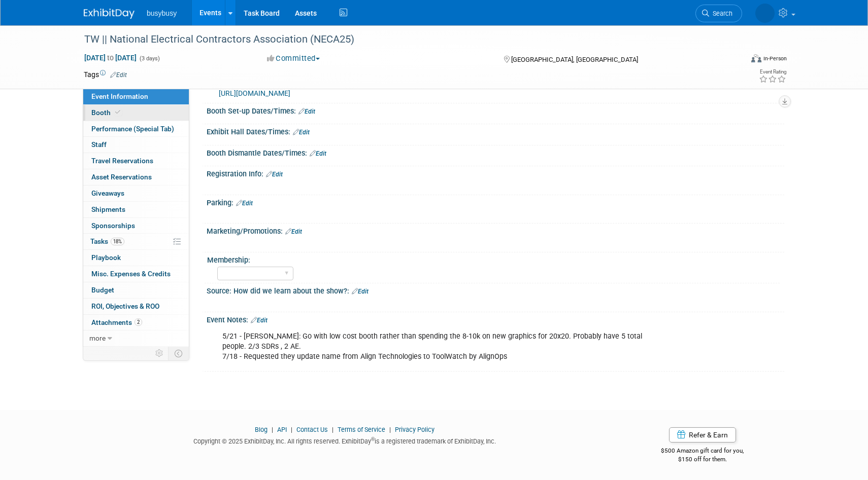 The width and height of the screenshot is (868, 480). Describe the element at coordinates (122, 161) in the screenshot. I see `span: Travel Reservations` at that location.